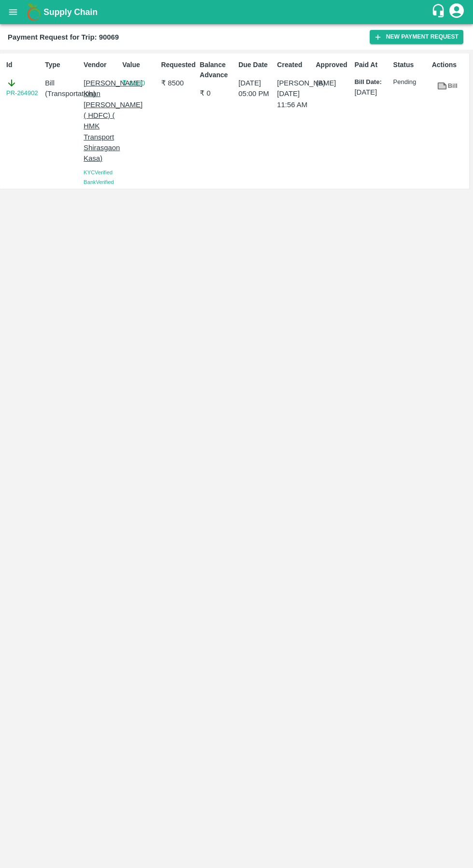 The height and width of the screenshot is (868, 473). Describe the element at coordinates (98, 172) in the screenshot. I see `span: KYC Verified` at that location.